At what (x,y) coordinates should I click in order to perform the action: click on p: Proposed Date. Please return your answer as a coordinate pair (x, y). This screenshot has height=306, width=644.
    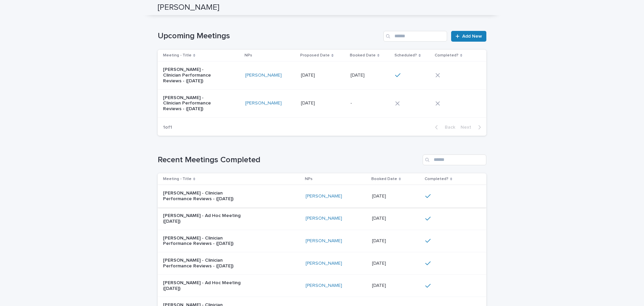
    Looking at the image, I should click on (315, 55).